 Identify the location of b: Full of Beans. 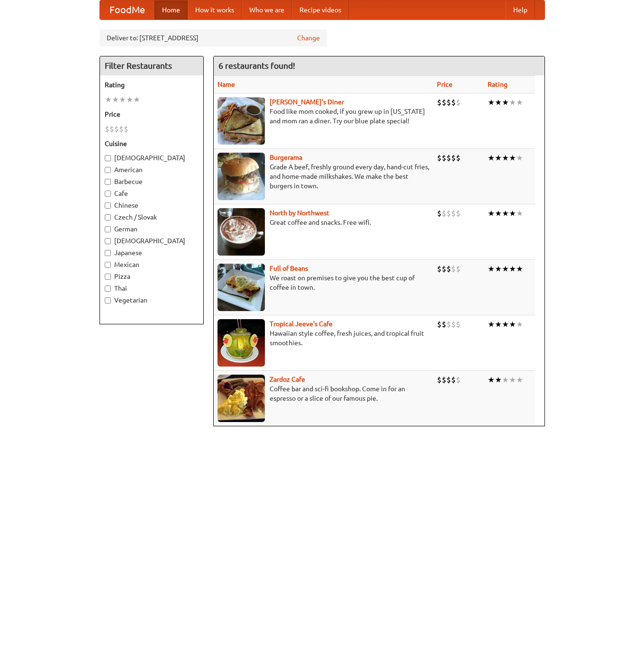
(288, 269).